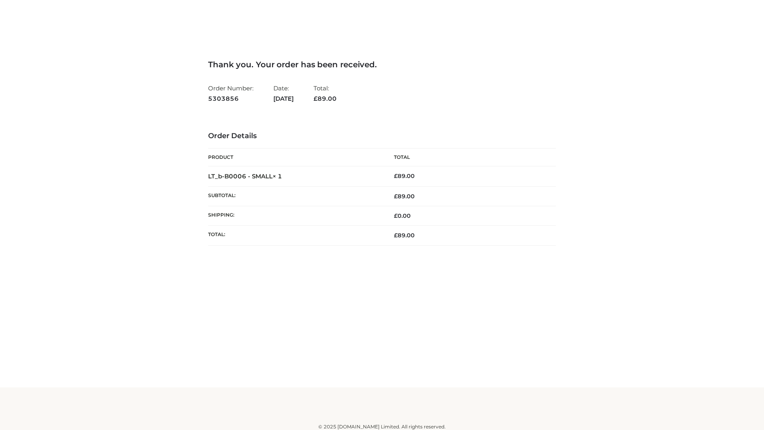 The image size is (764, 430). Describe the element at coordinates (325, 93) in the screenshot. I see `li: Total:` at that location.